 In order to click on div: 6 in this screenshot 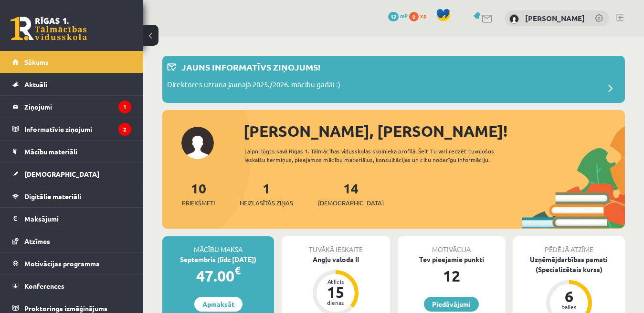, I will do `click(569, 296)`.